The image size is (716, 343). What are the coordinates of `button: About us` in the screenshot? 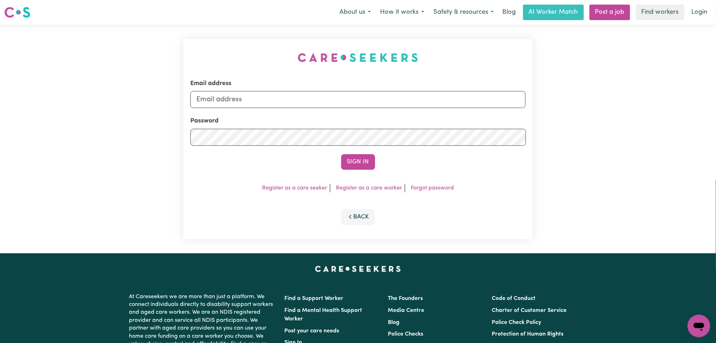 It's located at (355, 12).